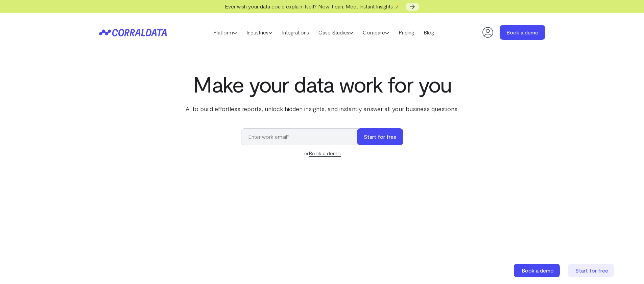 This screenshot has height=284, width=644. Describe the element at coordinates (592, 270) in the screenshot. I see `a: Start for free` at that location.